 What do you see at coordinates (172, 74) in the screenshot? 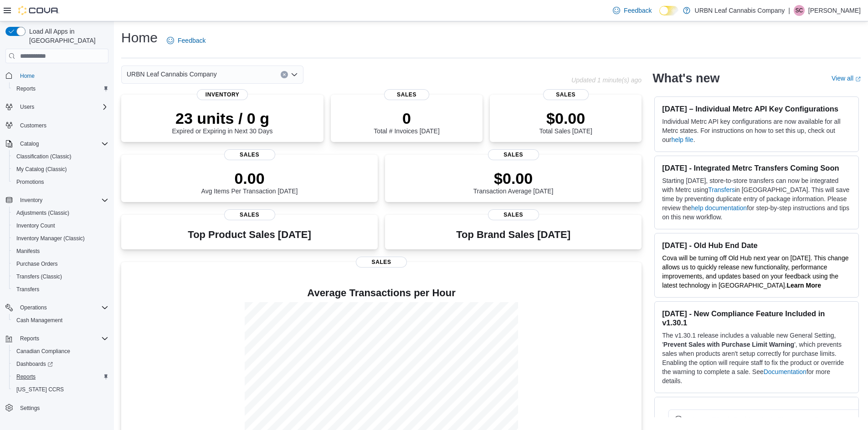
I see `span: URBN Leaf Cannabis Company` at bounding box center [172, 74].